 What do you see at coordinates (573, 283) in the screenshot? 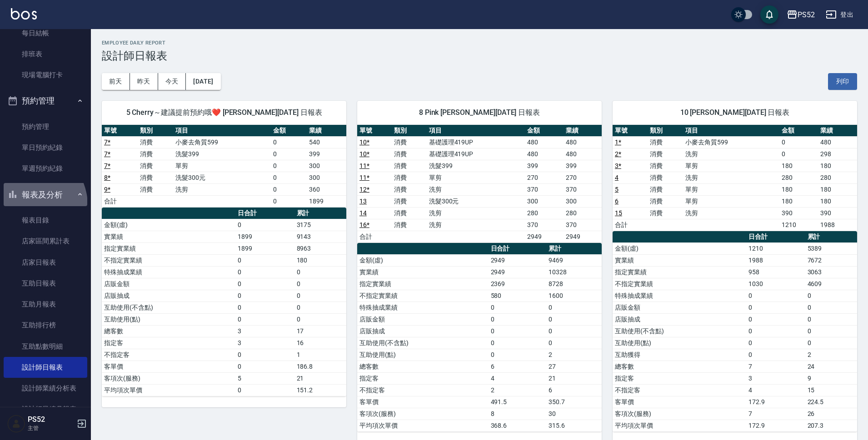
I see `td: 8728` at bounding box center [573, 283].